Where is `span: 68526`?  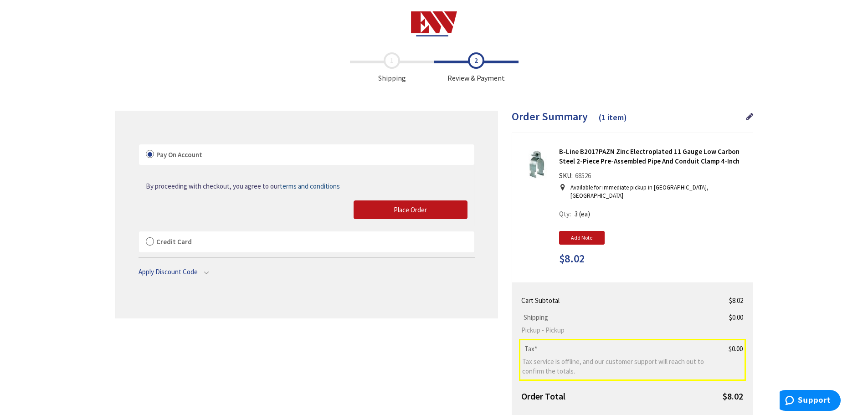
span: 68526 is located at coordinates (583, 176).